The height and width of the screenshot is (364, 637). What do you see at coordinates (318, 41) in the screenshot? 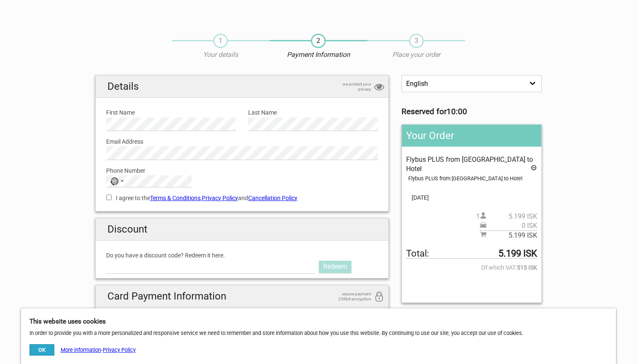
I see `span: 2` at bounding box center [318, 41].